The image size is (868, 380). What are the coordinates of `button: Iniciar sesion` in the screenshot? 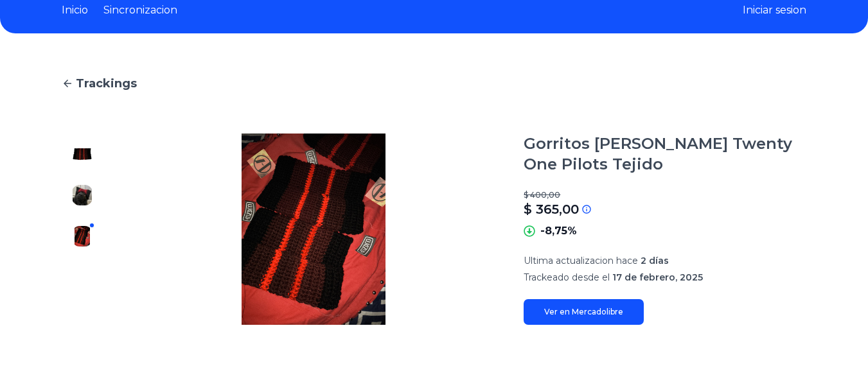 It's located at (774, 10).